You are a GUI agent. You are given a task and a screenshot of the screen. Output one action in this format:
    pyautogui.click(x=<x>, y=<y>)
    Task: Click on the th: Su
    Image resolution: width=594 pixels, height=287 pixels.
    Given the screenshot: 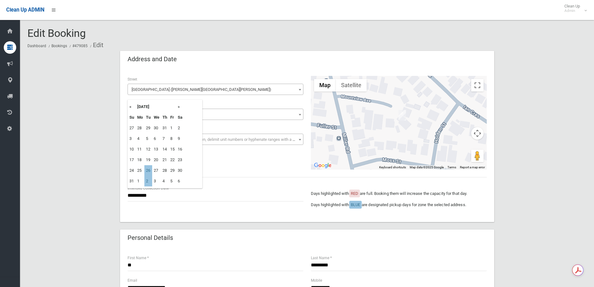 What is the action you would take?
    pyautogui.click(x=132, y=117)
    